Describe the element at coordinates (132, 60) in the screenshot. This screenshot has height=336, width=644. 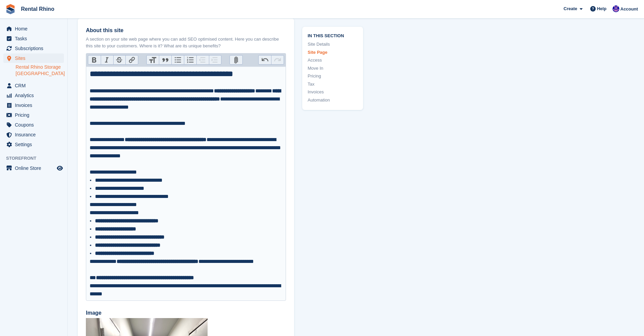
I see `button: Link` at that location.